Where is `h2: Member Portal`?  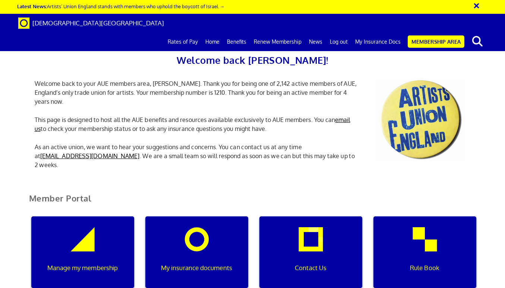
h2: Member Portal is located at coordinates (253, 202).